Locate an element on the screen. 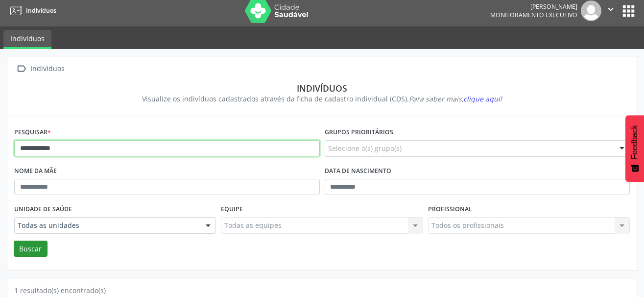 This screenshot has height=297, width=644. button: Feedback - Mostrar pesquisa is located at coordinates (634, 148).